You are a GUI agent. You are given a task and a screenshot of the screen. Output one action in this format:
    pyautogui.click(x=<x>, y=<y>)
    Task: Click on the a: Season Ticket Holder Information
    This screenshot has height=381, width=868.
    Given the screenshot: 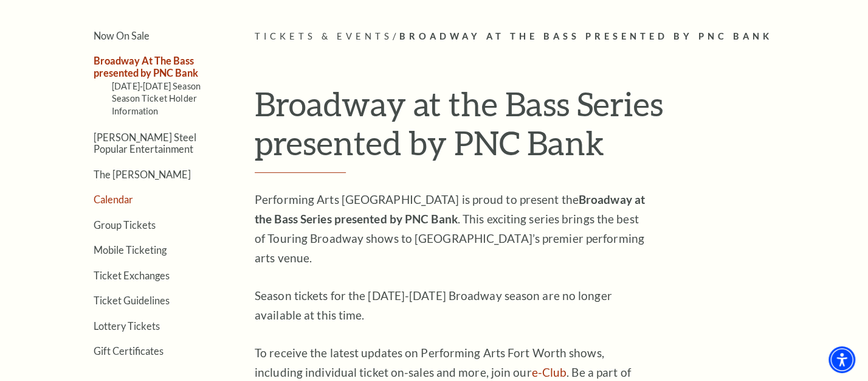 What is the action you would take?
    pyautogui.click(x=155, y=104)
    